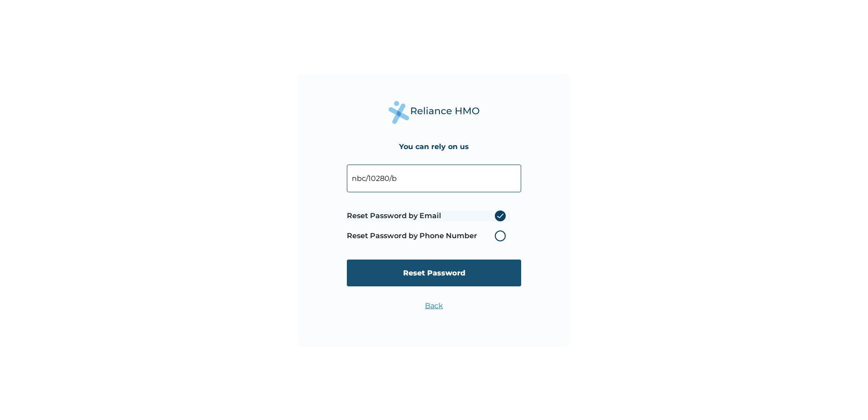 Image resolution: width=868 pixels, height=420 pixels. Describe the element at coordinates (434, 305) in the screenshot. I see `a: Back` at that location.